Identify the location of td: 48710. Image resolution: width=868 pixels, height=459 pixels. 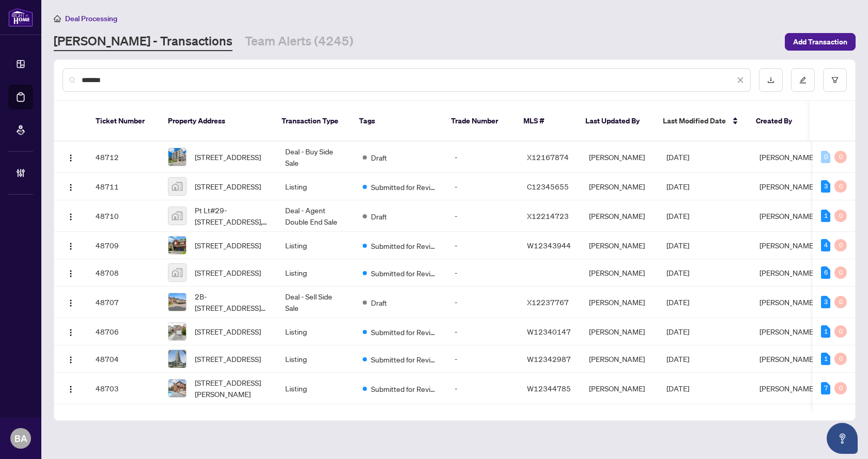
(124, 216).